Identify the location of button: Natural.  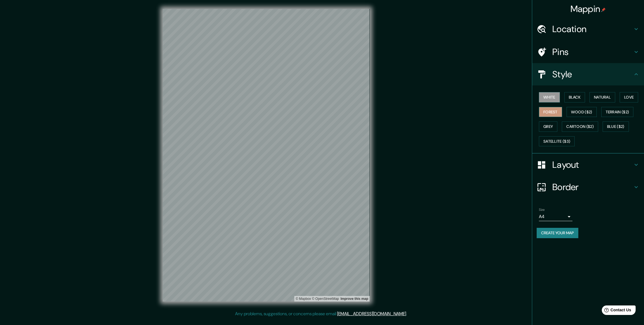
(602, 97).